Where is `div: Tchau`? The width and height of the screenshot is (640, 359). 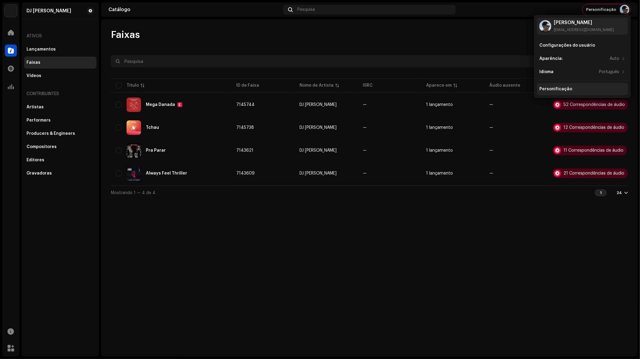 div: Tchau is located at coordinates (152, 128).